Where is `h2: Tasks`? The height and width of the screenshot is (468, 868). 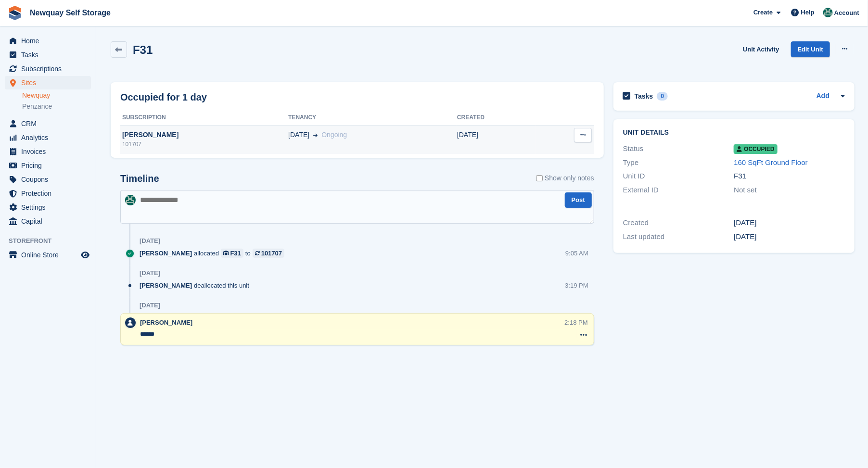 h2: Tasks is located at coordinates (644, 96).